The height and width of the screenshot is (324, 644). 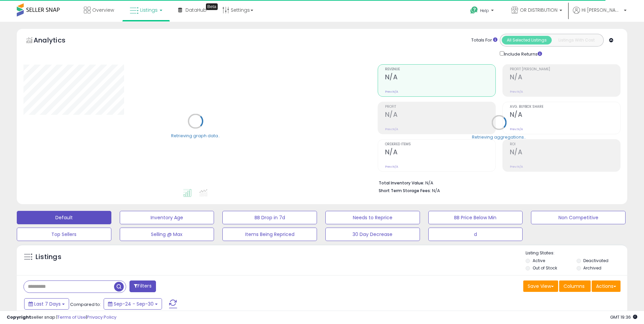 I want to click on div: Totals For, so click(x=484, y=40).